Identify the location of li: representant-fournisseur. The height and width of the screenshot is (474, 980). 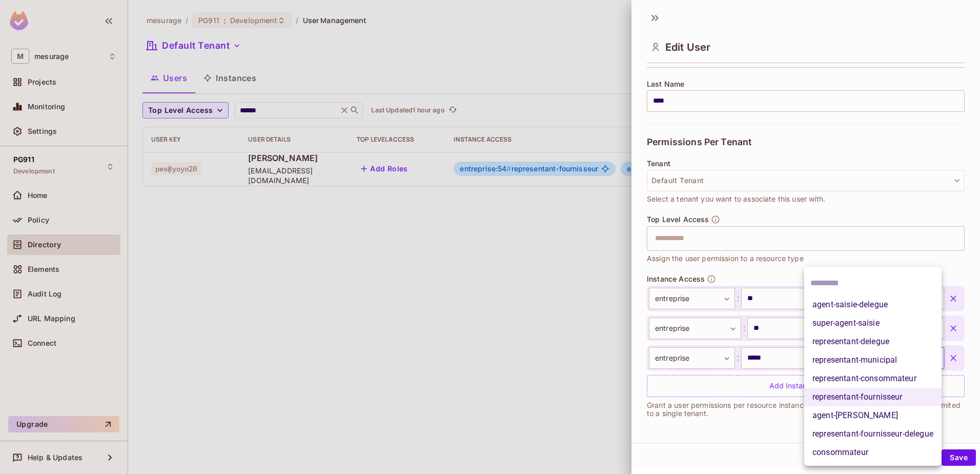
(873, 397).